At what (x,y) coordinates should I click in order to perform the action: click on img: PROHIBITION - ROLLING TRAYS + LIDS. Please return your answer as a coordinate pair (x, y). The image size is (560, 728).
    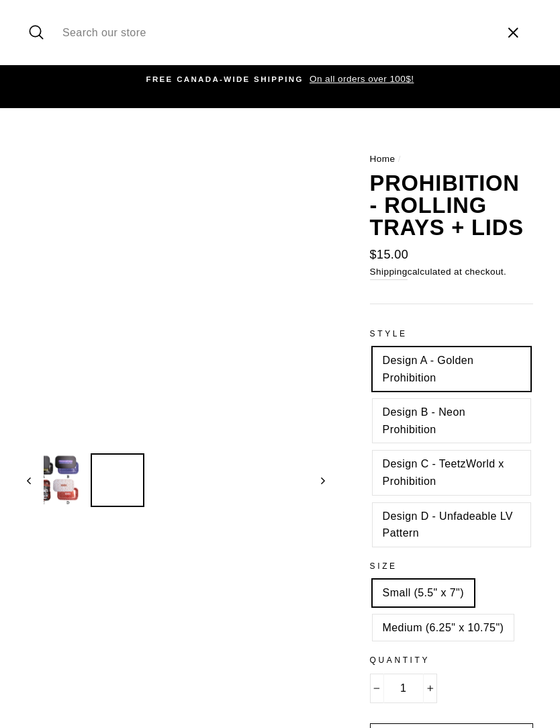
    Looking at the image, I should click on (53, 480).